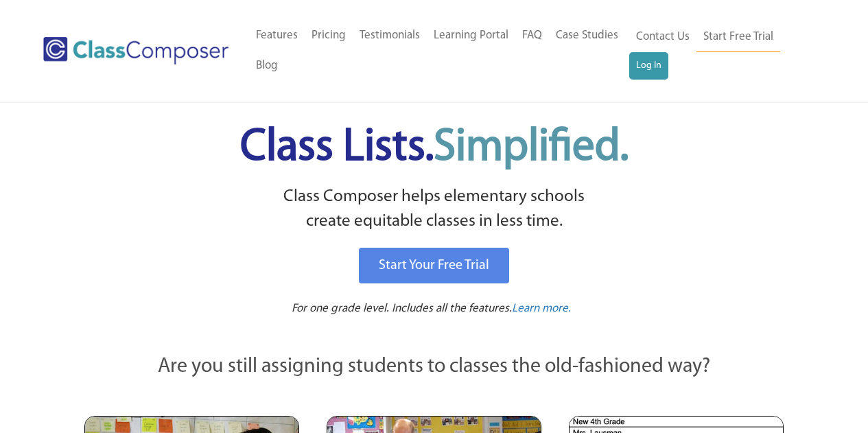 The height and width of the screenshot is (433, 868). Describe the element at coordinates (739, 37) in the screenshot. I see `a: Start Free Trial` at that location.